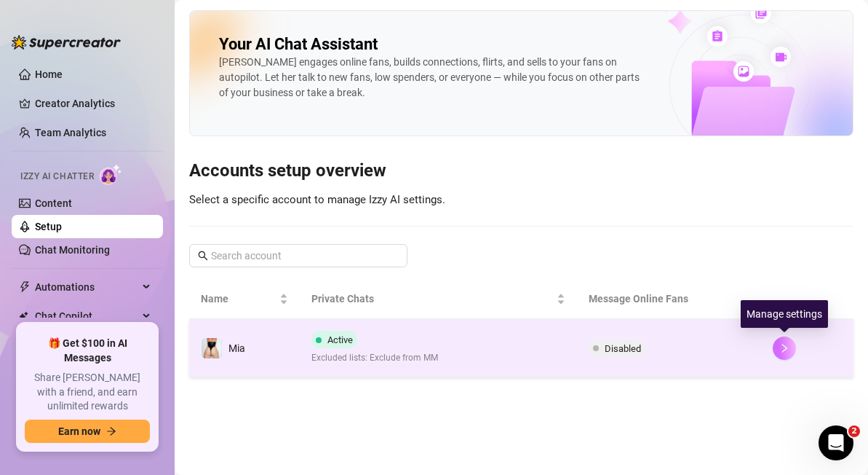  I want to click on th: Name, so click(244, 298).